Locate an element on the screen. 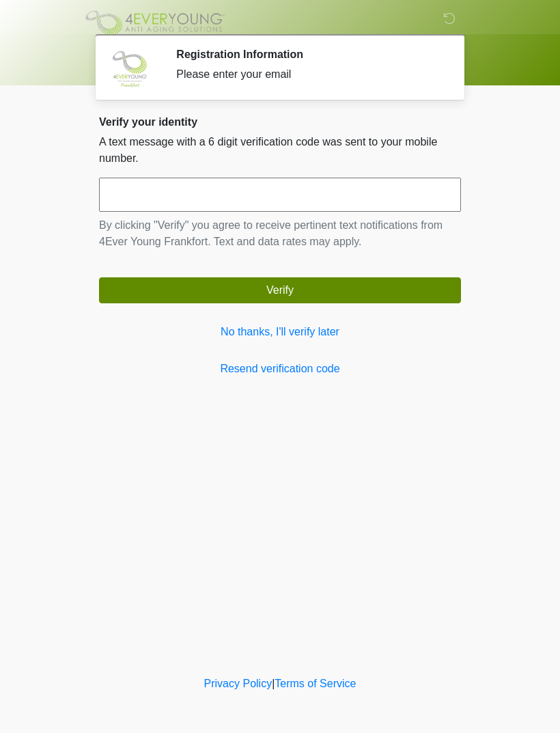 The image size is (560, 733). a: Terms of Service is located at coordinates (314, 683).